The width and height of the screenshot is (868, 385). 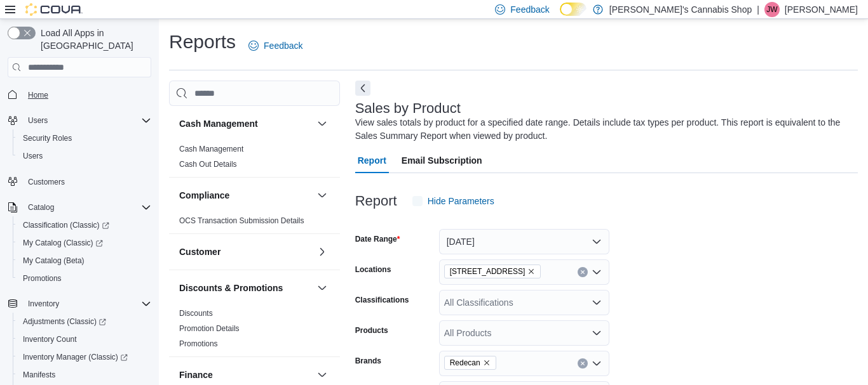 I want to click on a: Adjustments (Classic), so click(x=85, y=322).